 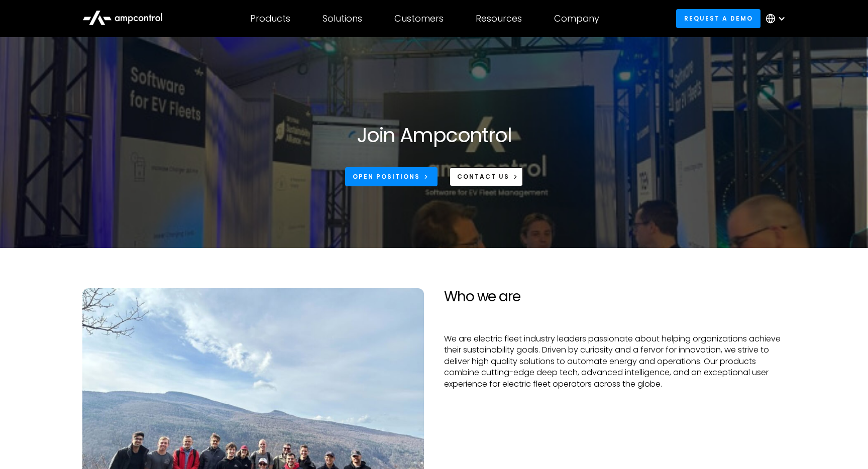 What do you see at coordinates (718, 18) in the screenshot?
I see `a: Request a demo` at bounding box center [718, 18].